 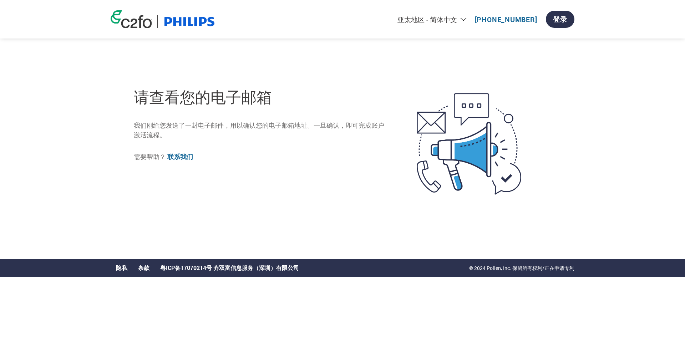 What do you see at coordinates (230, 268) in the screenshot?
I see `a: 粤ICP备17070214号 齐双富信息服务（深圳）有限公司` at bounding box center [230, 268].